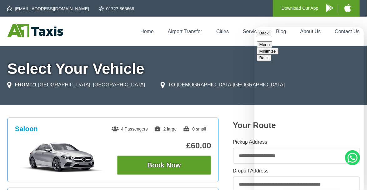  What do you see at coordinates (55, 21) in the screenshot?
I see `div: secondary` at bounding box center [55, 21].